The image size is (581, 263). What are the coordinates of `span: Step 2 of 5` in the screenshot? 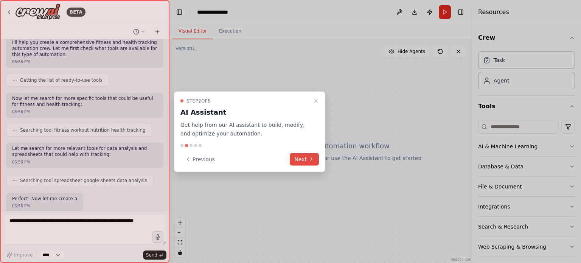 It's located at (199, 101).